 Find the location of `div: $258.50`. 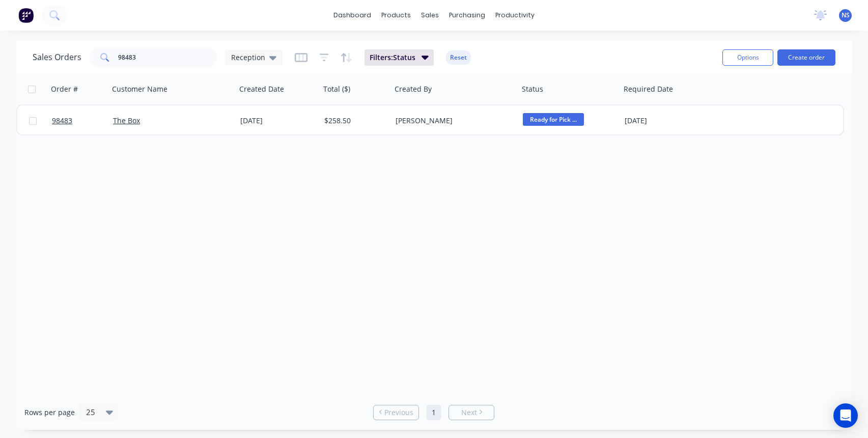

div: $258.50 is located at coordinates (354, 121).